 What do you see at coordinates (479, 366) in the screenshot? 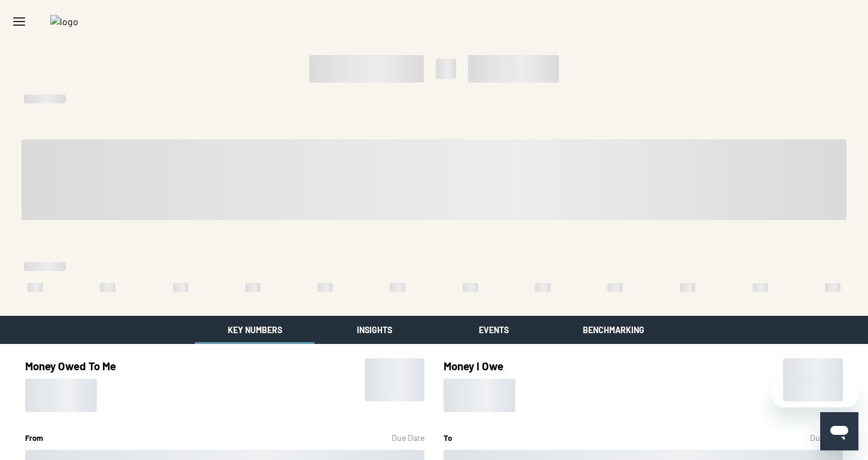
I see `h3: Money I Owe` at bounding box center [479, 366].